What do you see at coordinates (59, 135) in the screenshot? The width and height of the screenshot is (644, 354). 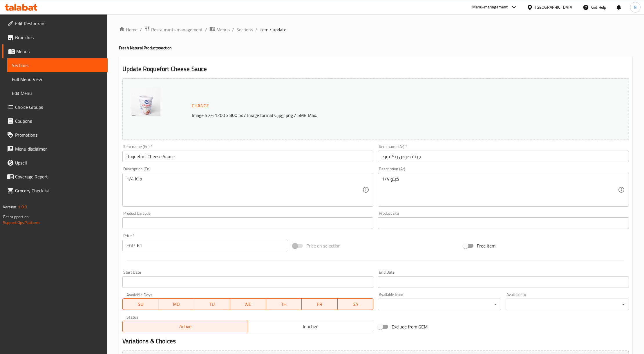 I see `span: Promotions` at bounding box center [59, 135].